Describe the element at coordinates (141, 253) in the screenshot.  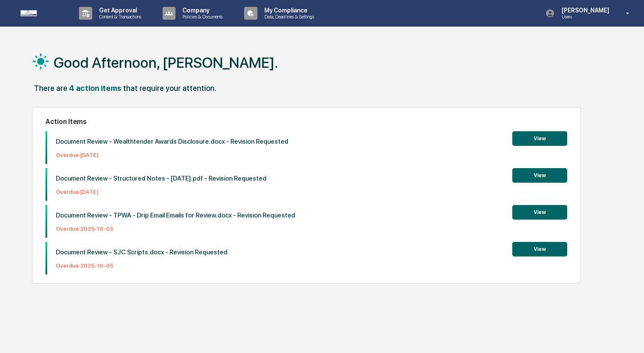
I see `p: Document Review - SJC Scripts.docx - Revision Requested` at that location.